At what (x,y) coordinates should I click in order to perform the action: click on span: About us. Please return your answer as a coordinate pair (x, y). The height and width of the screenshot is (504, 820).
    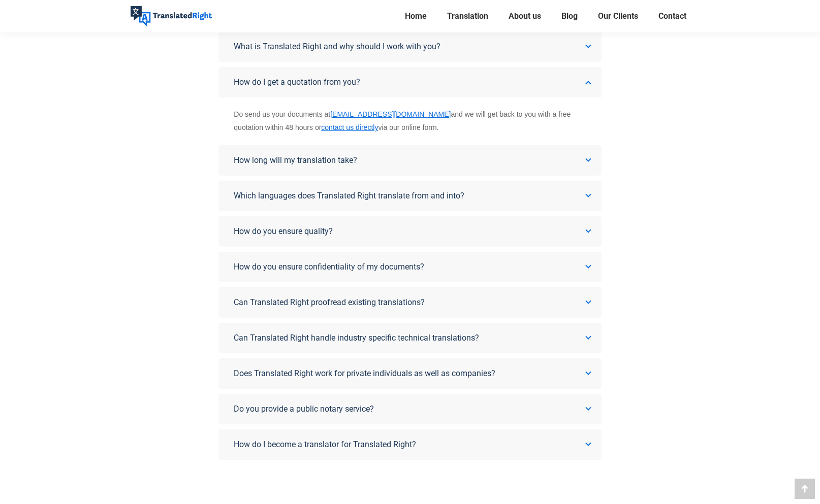
    Looking at the image, I should click on (525, 16).